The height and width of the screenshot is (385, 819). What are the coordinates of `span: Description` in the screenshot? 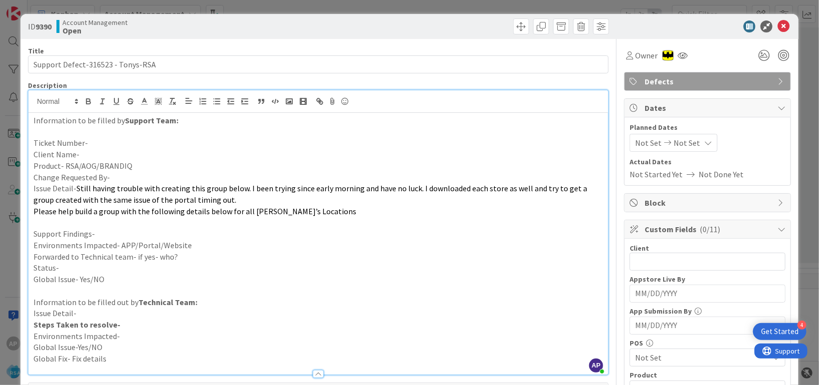 It's located at (47, 85).